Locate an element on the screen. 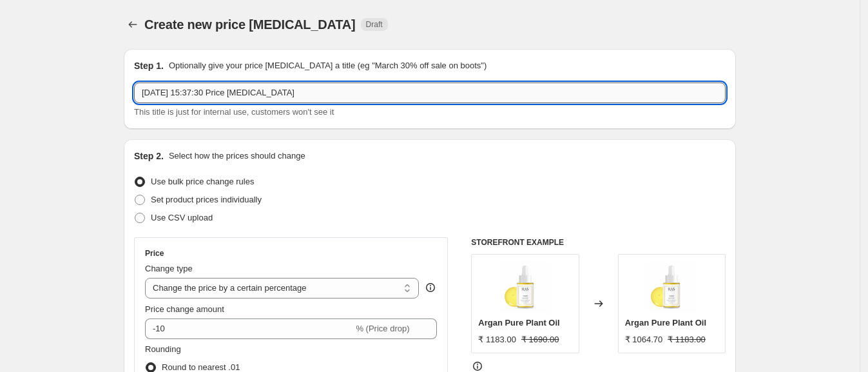 This screenshot has height=372, width=868. p: Select how the prices should change is located at coordinates (237, 156).